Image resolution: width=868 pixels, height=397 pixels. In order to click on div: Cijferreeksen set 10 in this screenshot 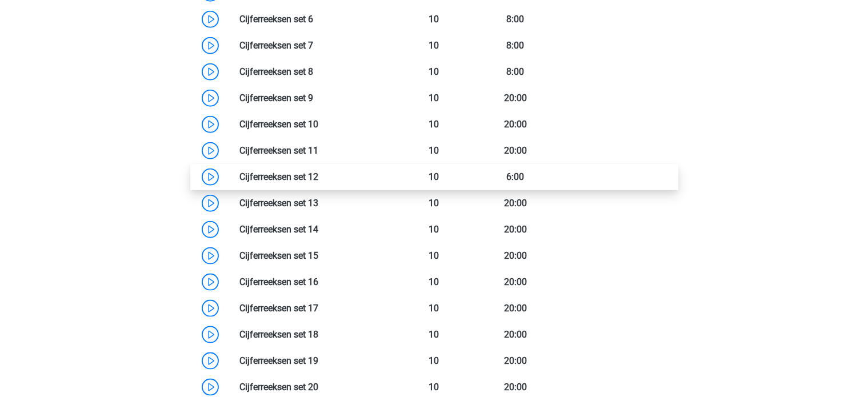, I will do `click(312, 125)`.